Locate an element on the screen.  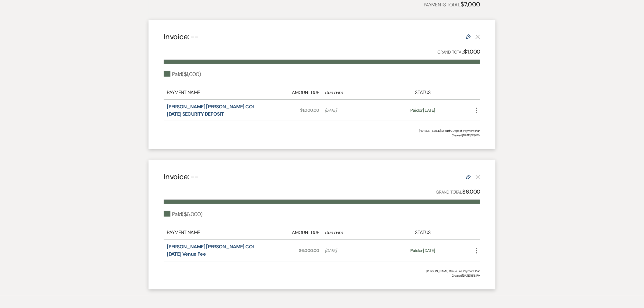
strong: $6,000 is located at coordinates (472, 192).